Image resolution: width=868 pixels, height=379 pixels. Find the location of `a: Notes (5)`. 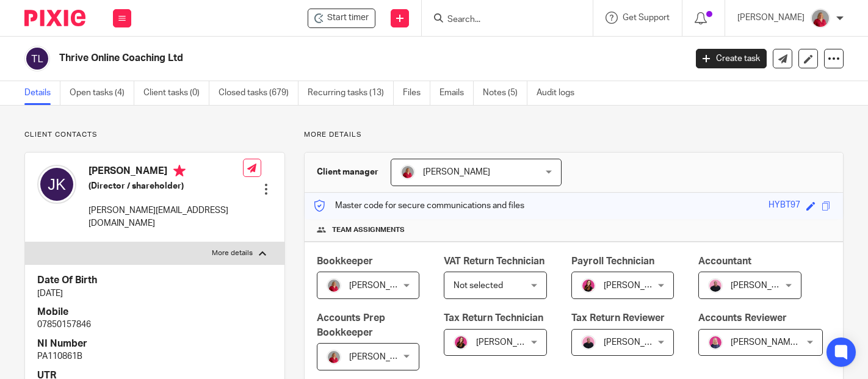

a: Notes (5) is located at coordinates (504, 93).